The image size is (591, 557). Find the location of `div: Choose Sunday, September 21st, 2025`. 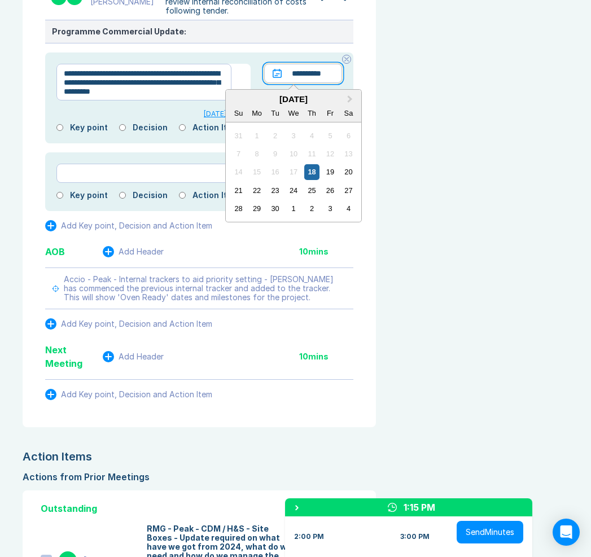

div: Choose Sunday, September 21st, 2025 is located at coordinates (238, 190).